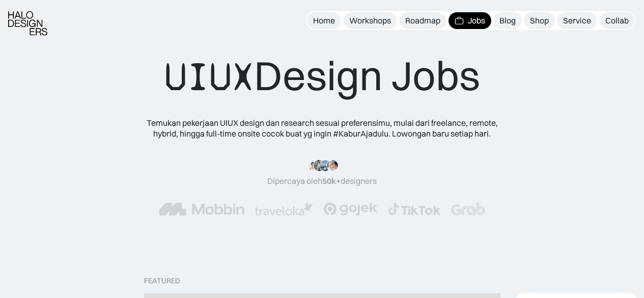 This screenshot has height=298, width=644. I want to click on a: Blog, so click(507, 20).